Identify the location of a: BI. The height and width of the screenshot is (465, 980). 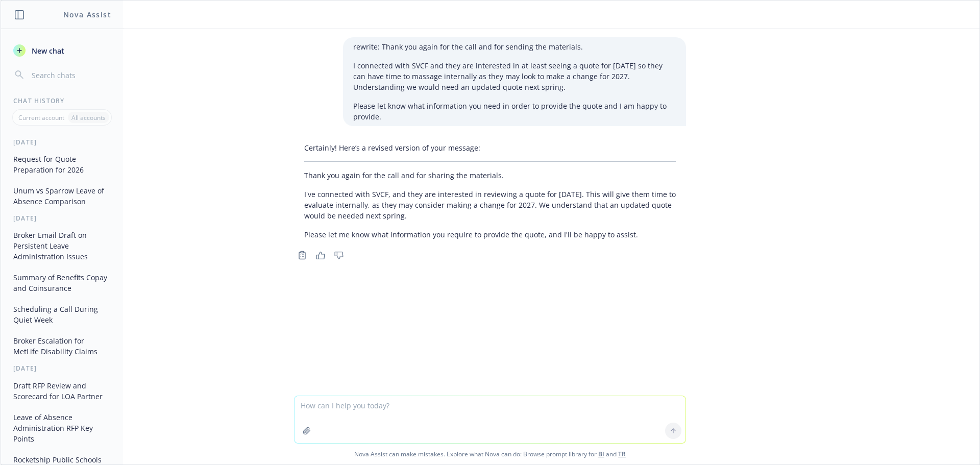
(601, 454).